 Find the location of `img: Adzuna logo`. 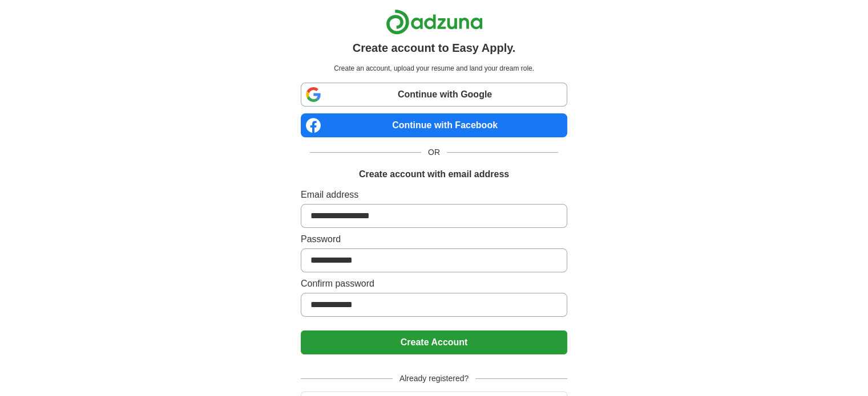

img: Adzuna logo is located at coordinates (434, 22).